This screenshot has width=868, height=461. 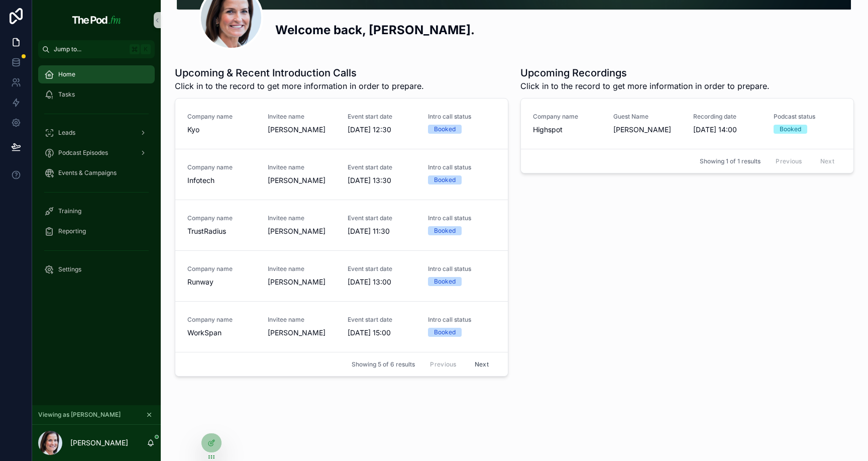 What do you see at coordinates (383, 364) in the screenshot?
I see `span: Showing 5 of 6 results` at bounding box center [383, 364].